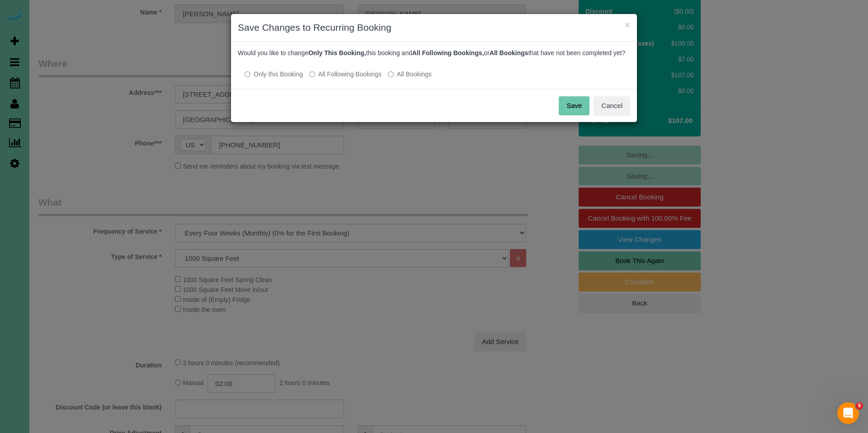 The height and width of the screenshot is (433, 868). What do you see at coordinates (345, 74) in the screenshot?
I see `label: This and all the bookings after it will be changed.` at bounding box center [345, 74].